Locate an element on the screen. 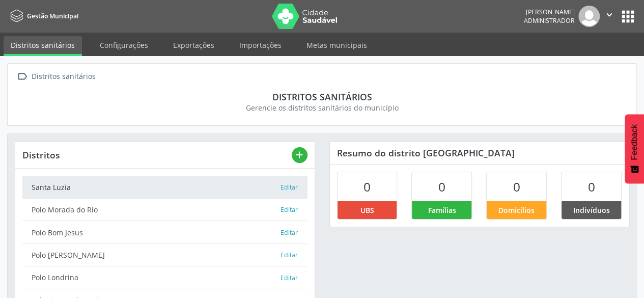 The height and width of the screenshot is (298, 644). div: Distritos is located at coordinates (157, 155).